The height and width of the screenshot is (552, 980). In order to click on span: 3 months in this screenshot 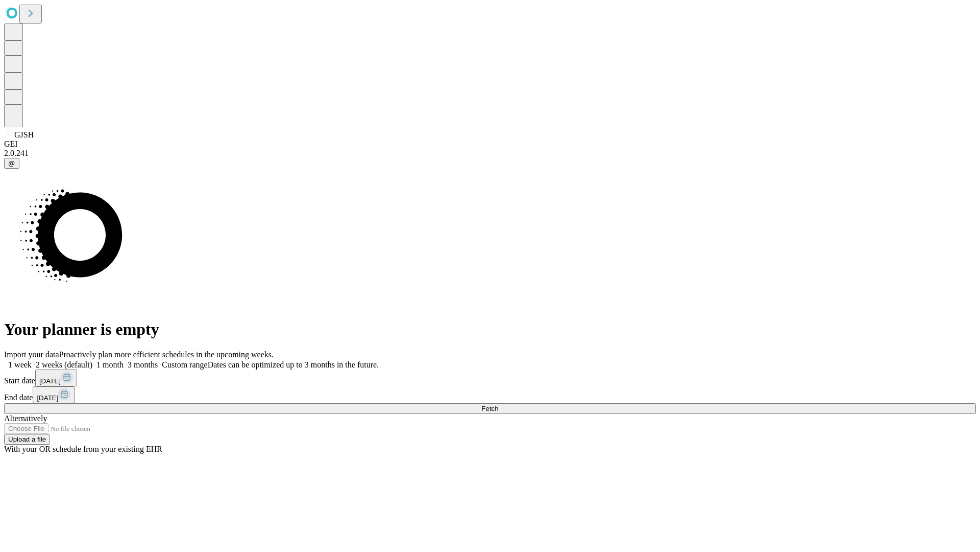, I will do `click(142, 364)`.